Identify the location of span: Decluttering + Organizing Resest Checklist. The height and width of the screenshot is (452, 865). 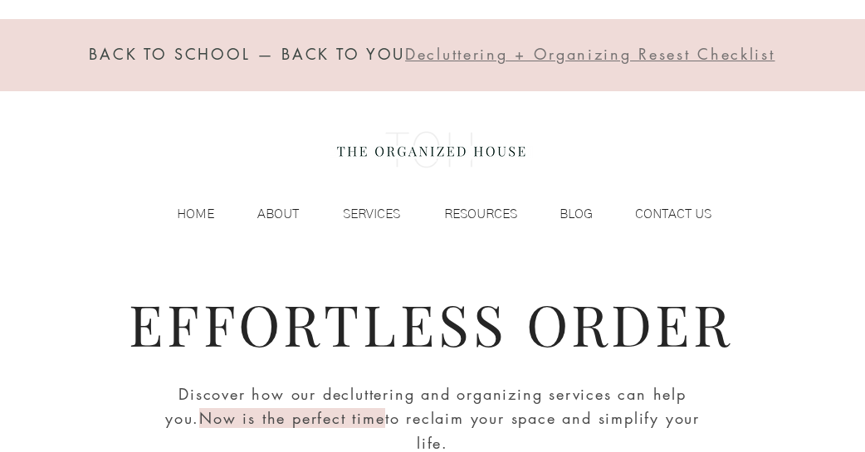
(589, 54).